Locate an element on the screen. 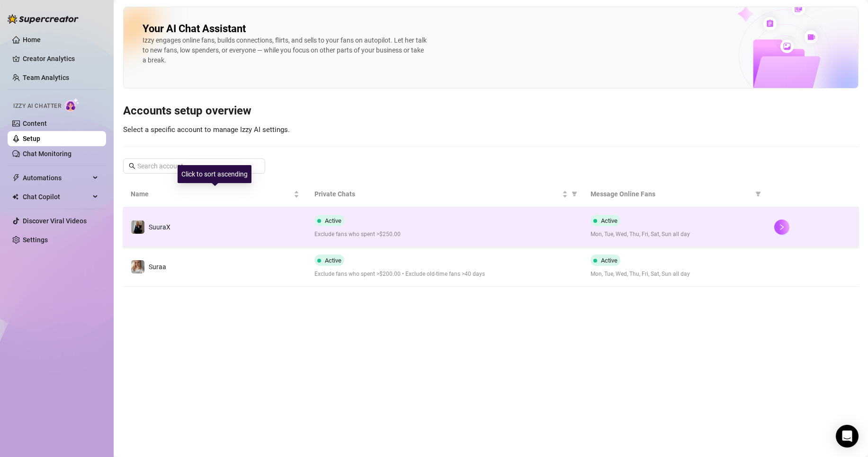 This screenshot has width=868, height=457. th: Private Chats is located at coordinates (444, 194).